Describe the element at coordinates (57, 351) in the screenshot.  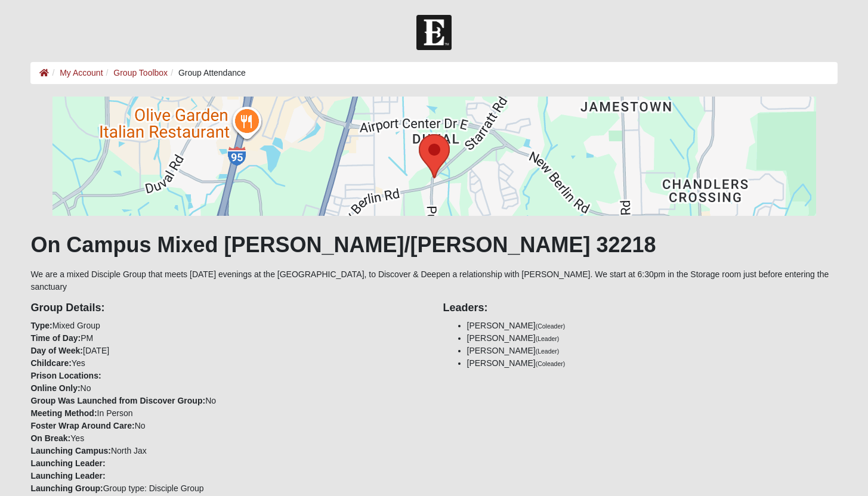
I see `strong: Day of Week:` at that location.